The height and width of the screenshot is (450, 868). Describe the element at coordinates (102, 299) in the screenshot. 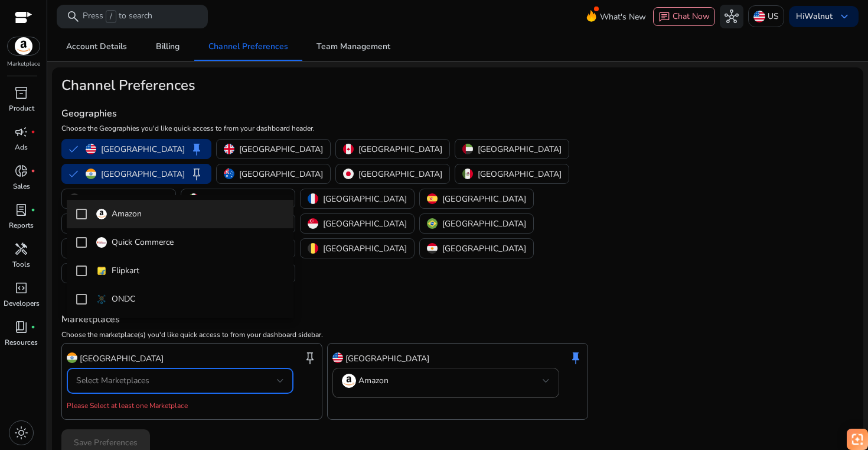

I see `img: ondc-sm.webp` at that location.